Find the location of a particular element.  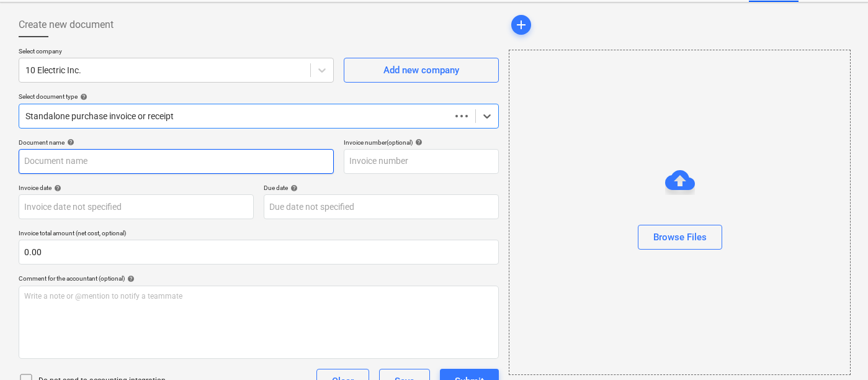

input: Due date not specified is located at coordinates (381, 206).